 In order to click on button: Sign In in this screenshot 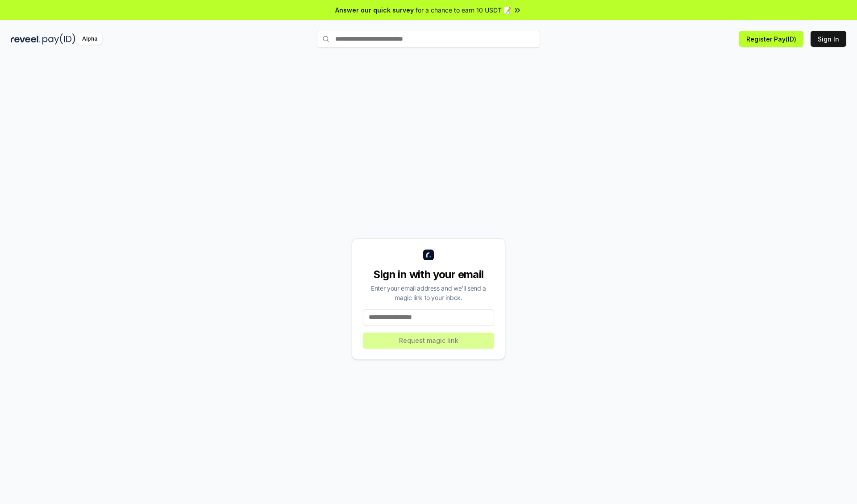, I will do `click(828, 39)`.